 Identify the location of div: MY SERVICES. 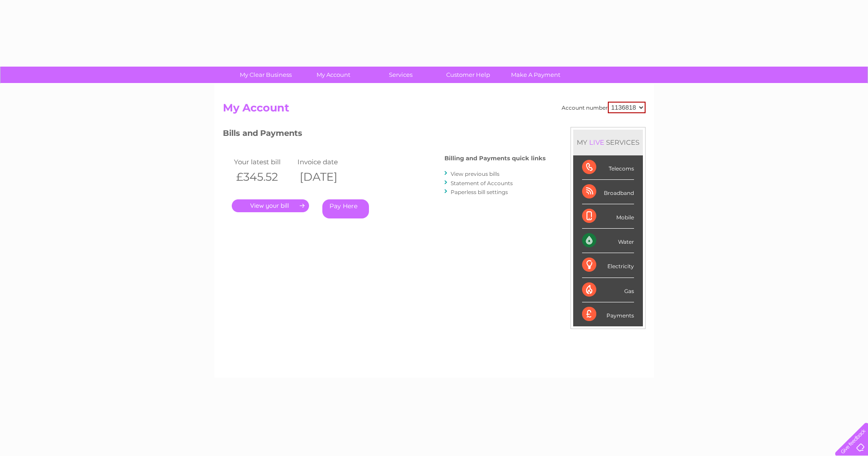
(607, 142).